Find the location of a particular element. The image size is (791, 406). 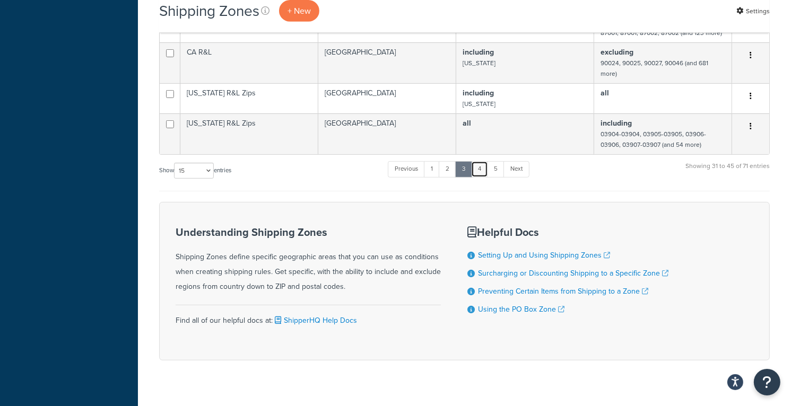

div: Find all of our helpful docs at: is located at coordinates (308, 317).